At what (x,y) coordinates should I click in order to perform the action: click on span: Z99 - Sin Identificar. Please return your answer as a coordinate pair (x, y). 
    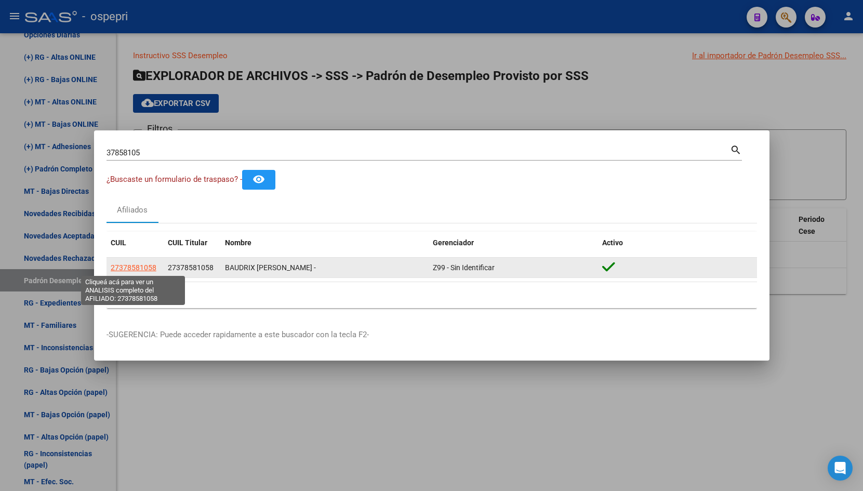
    Looking at the image, I should click on (463, 268).